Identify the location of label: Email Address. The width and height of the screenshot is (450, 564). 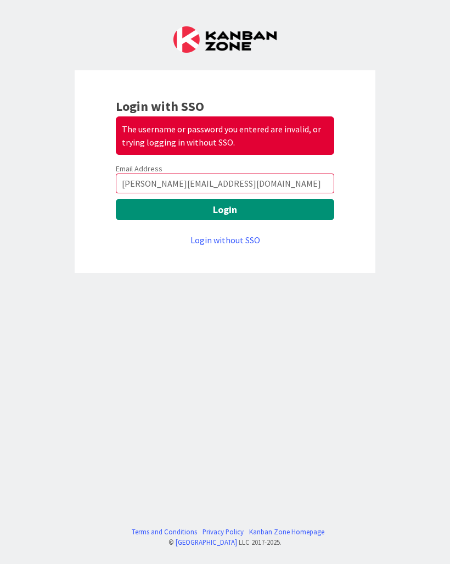
(139, 169).